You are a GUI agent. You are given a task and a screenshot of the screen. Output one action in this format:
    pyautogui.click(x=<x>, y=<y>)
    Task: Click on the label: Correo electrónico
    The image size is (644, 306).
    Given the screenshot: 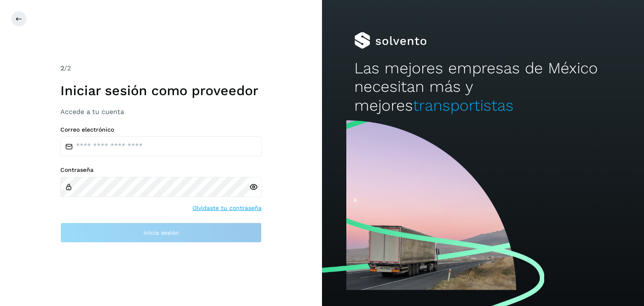 What is the action you would take?
    pyautogui.click(x=161, y=130)
    